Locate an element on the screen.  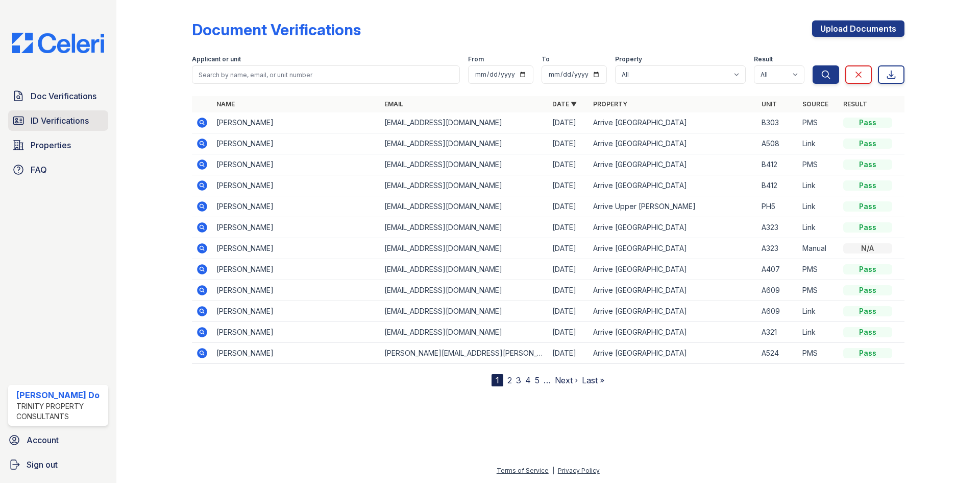
td: Manual is located at coordinates (819, 248).